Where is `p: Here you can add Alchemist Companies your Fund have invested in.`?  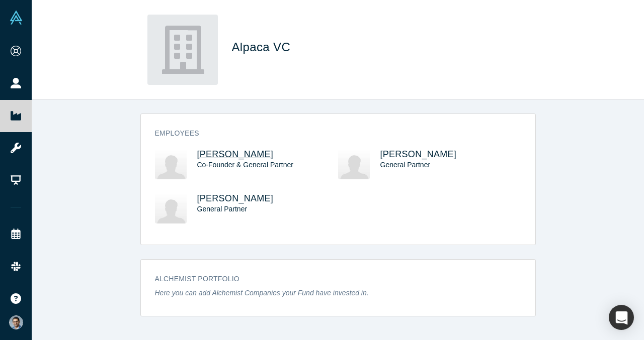
p: Here you can add Alchemist Companies your Fund have invested in. is located at coordinates (338, 293).